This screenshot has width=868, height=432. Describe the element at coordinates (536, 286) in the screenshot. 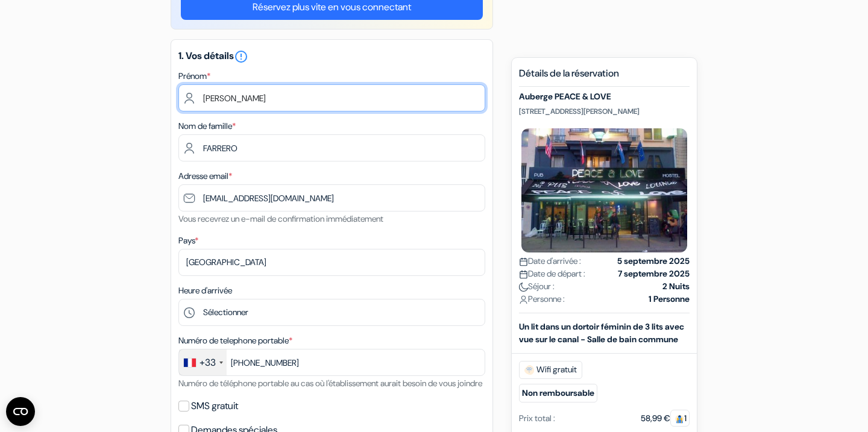

I see `span: Séjour :` at that location.